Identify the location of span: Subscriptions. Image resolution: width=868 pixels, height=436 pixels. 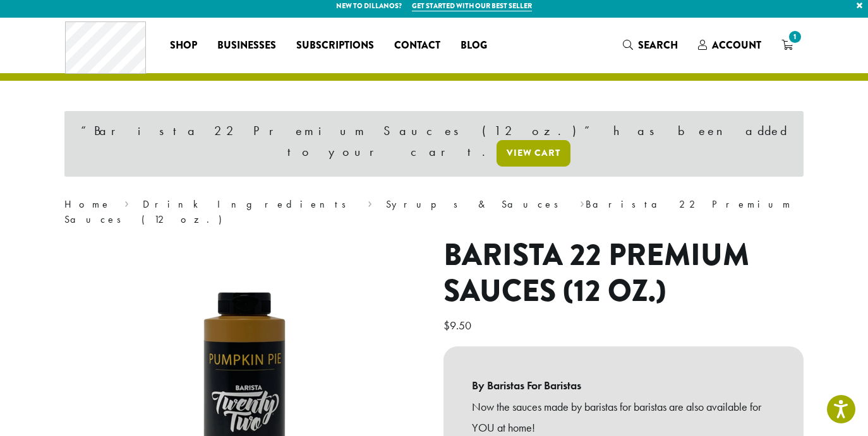
(335, 45).